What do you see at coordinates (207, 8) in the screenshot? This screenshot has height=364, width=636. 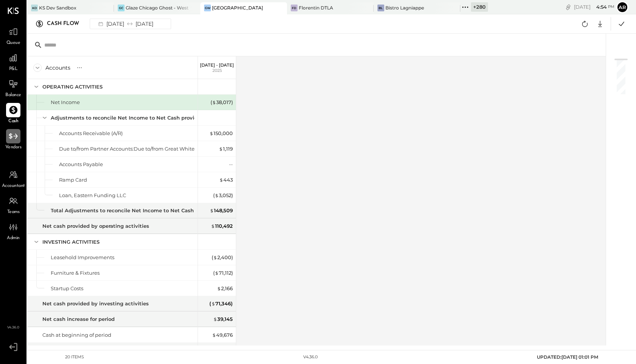 I see `div: GW` at bounding box center [207, 8].